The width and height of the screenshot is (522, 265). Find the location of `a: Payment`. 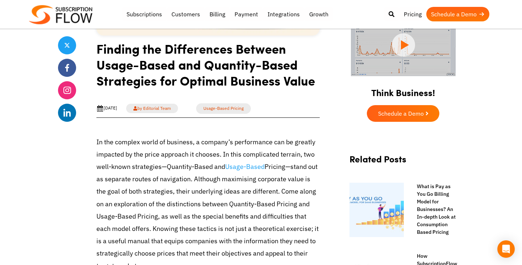

a: Payment is located at coordinates (246, 14).